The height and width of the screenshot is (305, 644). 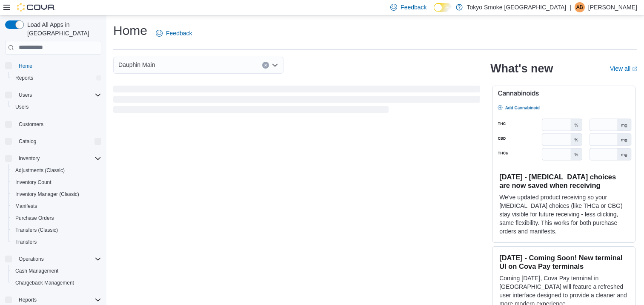 What do you see at coordinates (24, 78) in the screenshot?
I see `a: Reports` at bounding box center [24, 78].